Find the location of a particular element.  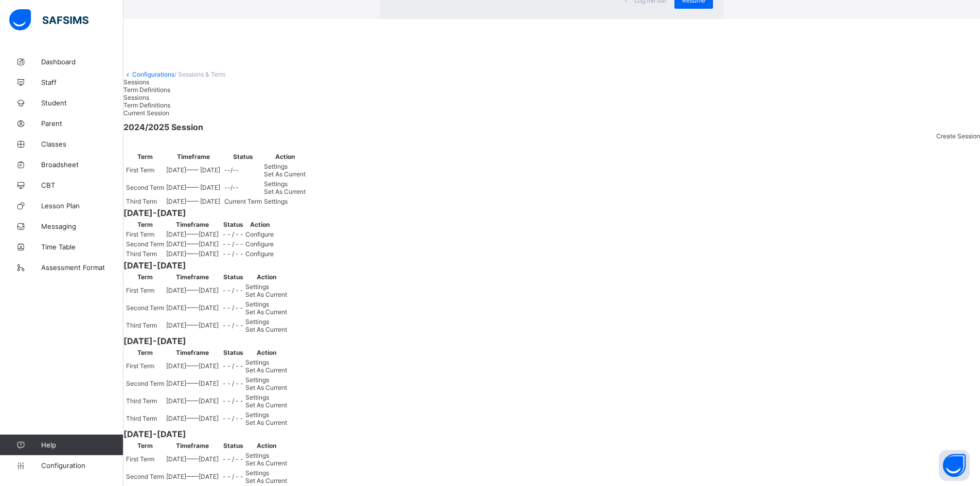

span: / Sessions & Term is located at coordinates (200, 74).